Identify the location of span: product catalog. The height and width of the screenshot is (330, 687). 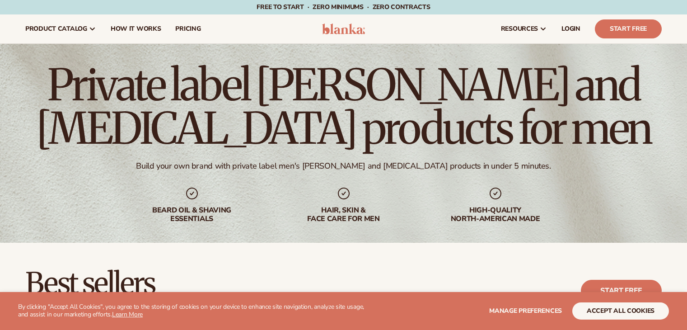
(56, 29).